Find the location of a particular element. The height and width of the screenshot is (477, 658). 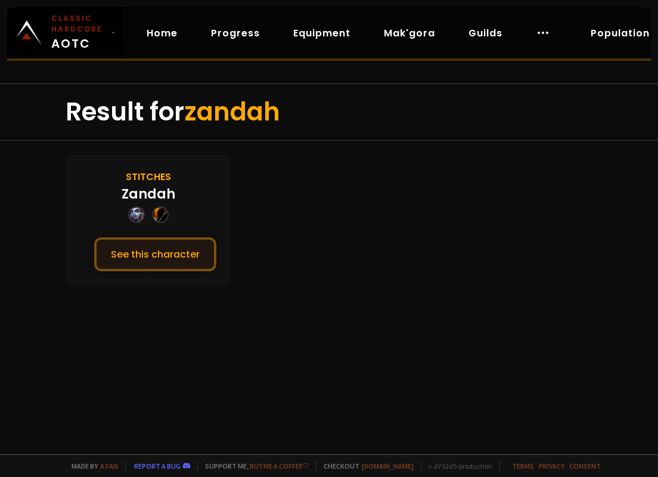

a: Equipment is located at coordinates (322, 33).